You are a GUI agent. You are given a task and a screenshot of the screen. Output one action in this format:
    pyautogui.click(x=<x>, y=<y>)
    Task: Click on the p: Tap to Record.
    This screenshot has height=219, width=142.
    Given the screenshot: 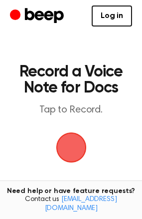 What is the action you would take?
    pyautogui.click(x=71, y=110)
    